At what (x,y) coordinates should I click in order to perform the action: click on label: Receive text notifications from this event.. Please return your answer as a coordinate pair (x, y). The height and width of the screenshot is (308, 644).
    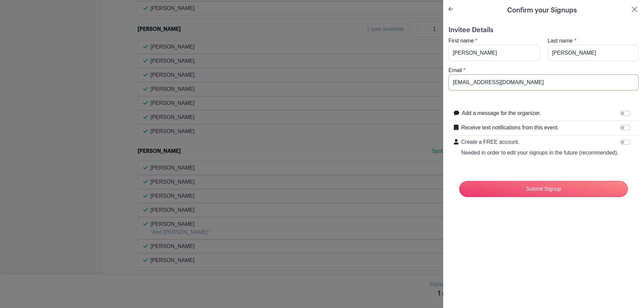
    Looking at the image, I should click on (510, 128).